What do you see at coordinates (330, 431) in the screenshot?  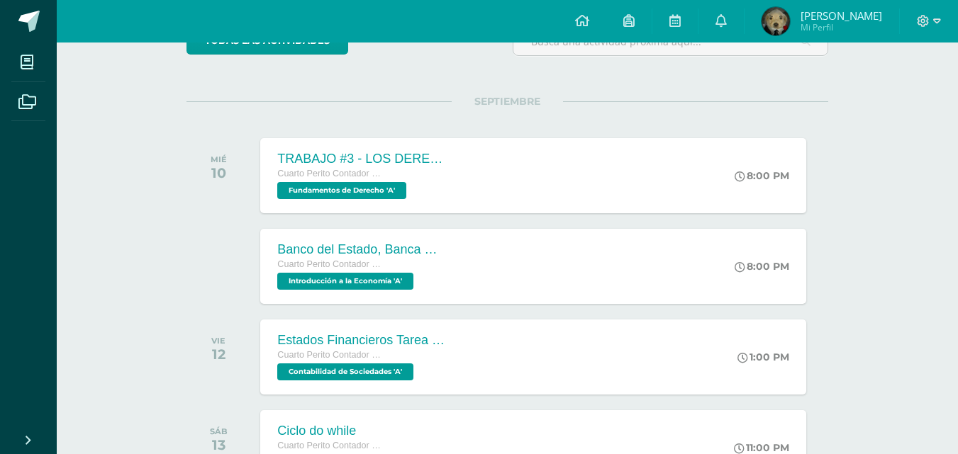 I see `div: Ciclo do while` at bounding box center [330, 431].